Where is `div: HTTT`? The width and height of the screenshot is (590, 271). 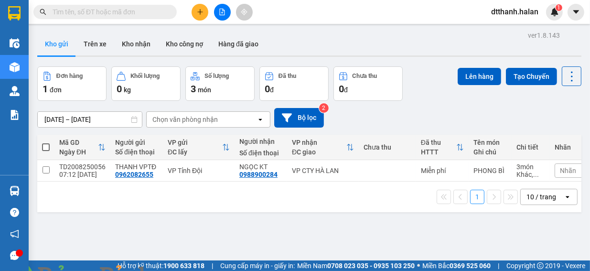
div: HTTT is located at coordinates (439, 152).